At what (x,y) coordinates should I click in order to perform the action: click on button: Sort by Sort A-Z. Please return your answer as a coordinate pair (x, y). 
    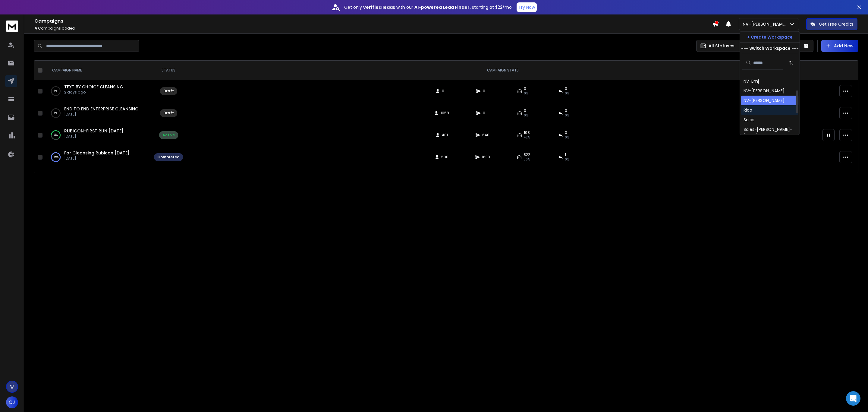
    Looking at the image, I should click on (791, 63).